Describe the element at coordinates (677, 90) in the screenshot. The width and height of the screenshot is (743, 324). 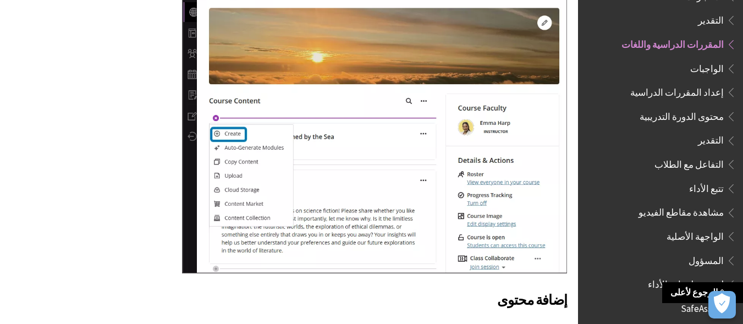
I see `span: إعداد المقررات الدراسية` at that location.